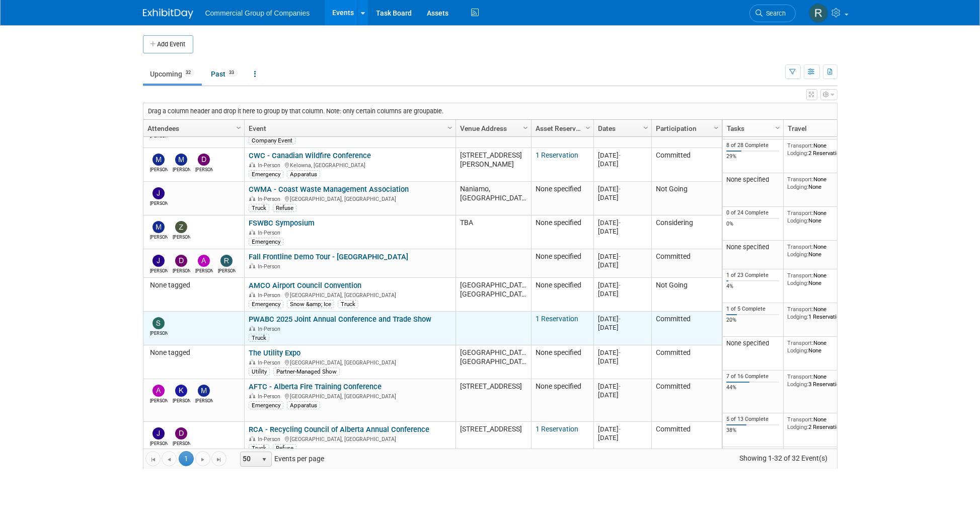  What do you see at coordinates (349, 128) in the screenshot?
I see `a: Event` at bounding box center [349, 128].